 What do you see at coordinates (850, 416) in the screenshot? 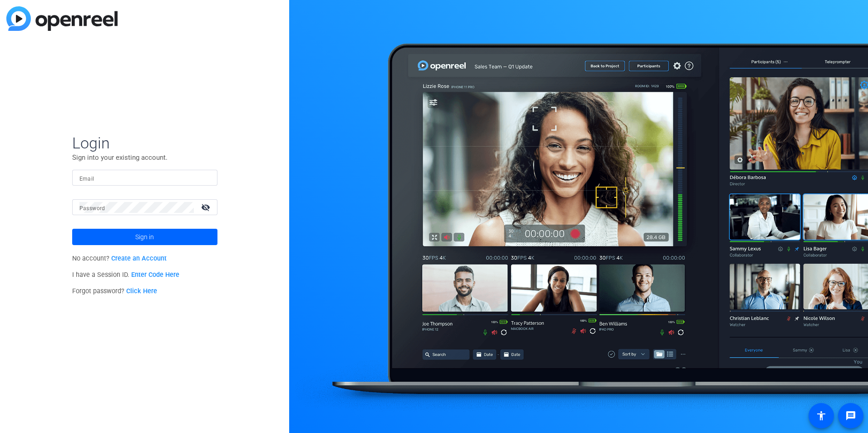
I see `mat-icon: message` at bounding box center [850, 416].